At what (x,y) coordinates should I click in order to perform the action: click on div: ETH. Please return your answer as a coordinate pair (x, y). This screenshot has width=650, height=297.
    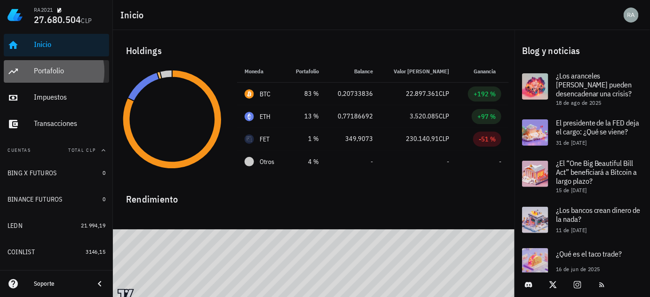
    Looking at the image, I should click on (265, 117).